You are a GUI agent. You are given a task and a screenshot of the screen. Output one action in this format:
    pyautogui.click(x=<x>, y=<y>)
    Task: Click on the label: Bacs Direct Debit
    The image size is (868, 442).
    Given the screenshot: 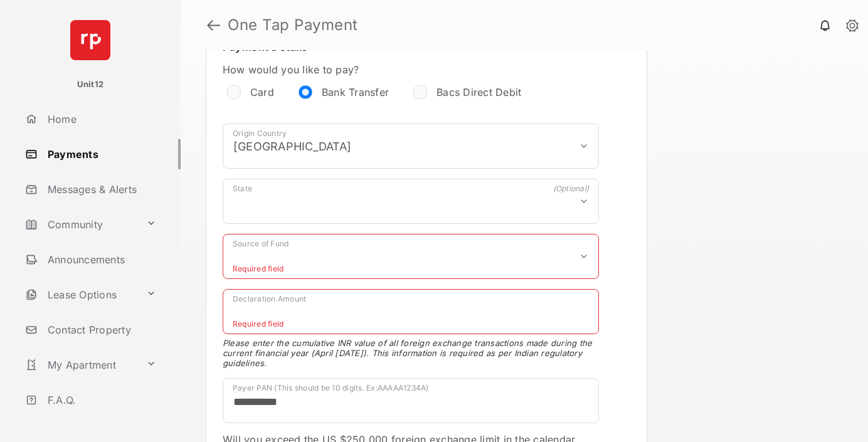 What is the action you would take?
    pyautogui.click(x=479, y=92)
    